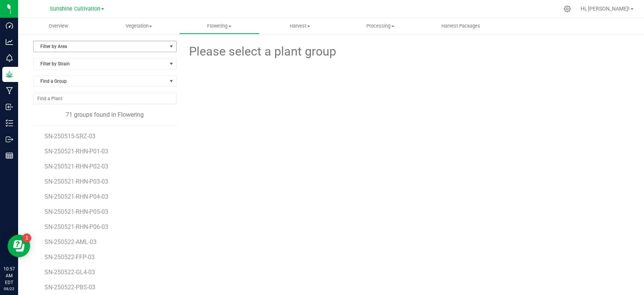  I want to click on span: select, so click(171, 46).